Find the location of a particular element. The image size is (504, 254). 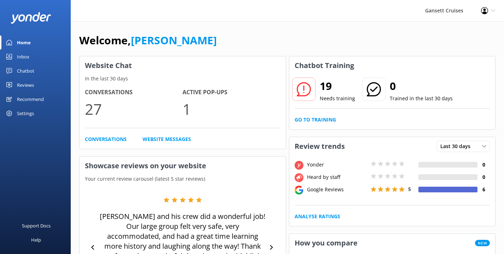

p: 1 is located at coordinates (231, 109).